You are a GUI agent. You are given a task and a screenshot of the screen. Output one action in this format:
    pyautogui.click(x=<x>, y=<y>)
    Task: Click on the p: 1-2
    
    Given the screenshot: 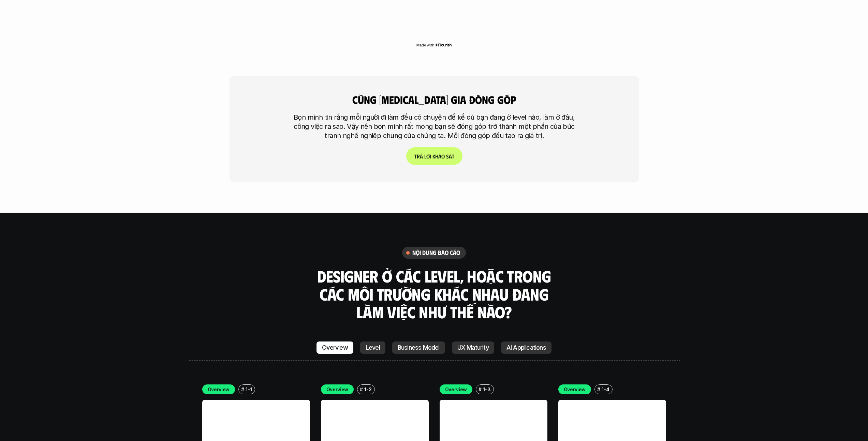 What is the action you would take?
    pyautogui.click(x=367, y=390)
    